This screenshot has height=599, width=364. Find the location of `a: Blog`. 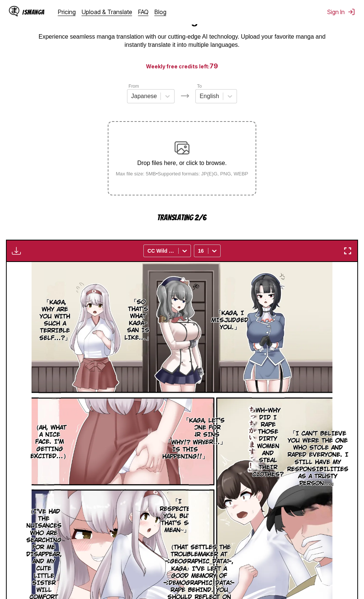

a: Blog is located at coordinates (160, 12).